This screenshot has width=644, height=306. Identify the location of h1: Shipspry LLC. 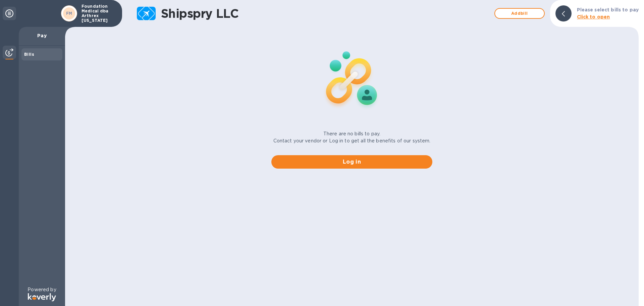
(326, 13).